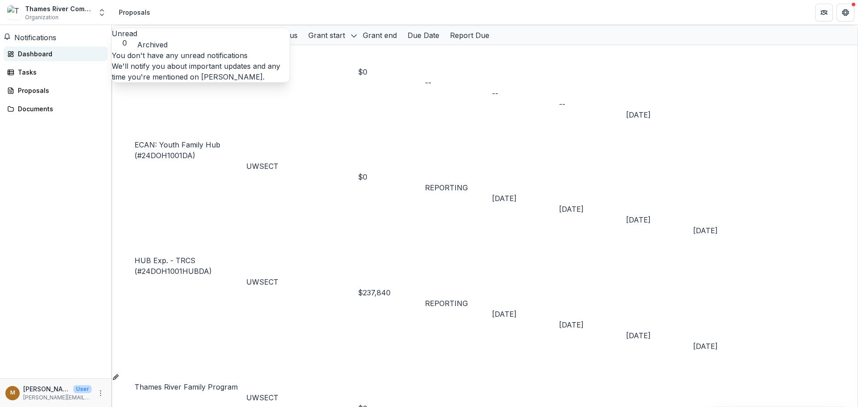  I want to click on div: Documents, so click(59, 109).